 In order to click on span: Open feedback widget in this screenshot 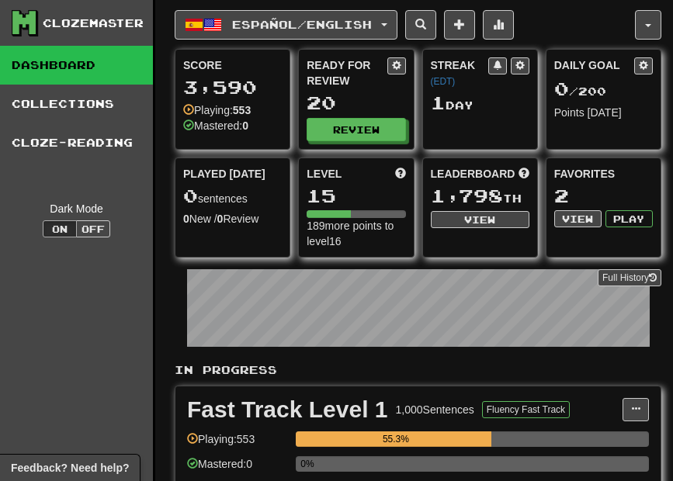, I will do `click(70, 468)`.